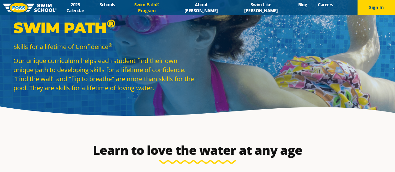 The image size is (395, 172). I want to click on a: Schools, so click(107, 4).